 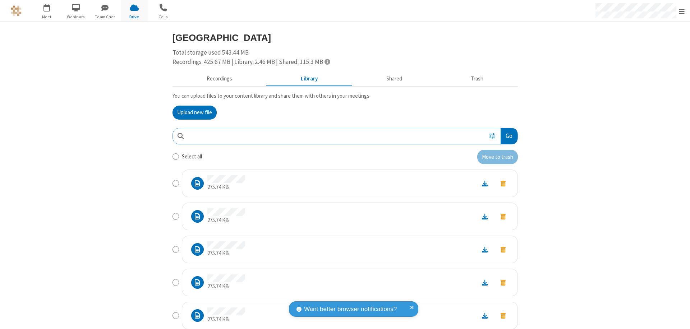 What do you see at coordinates (47, 17) in the screenshot?
I see `span: Meet` at bounding box center [47, 17].